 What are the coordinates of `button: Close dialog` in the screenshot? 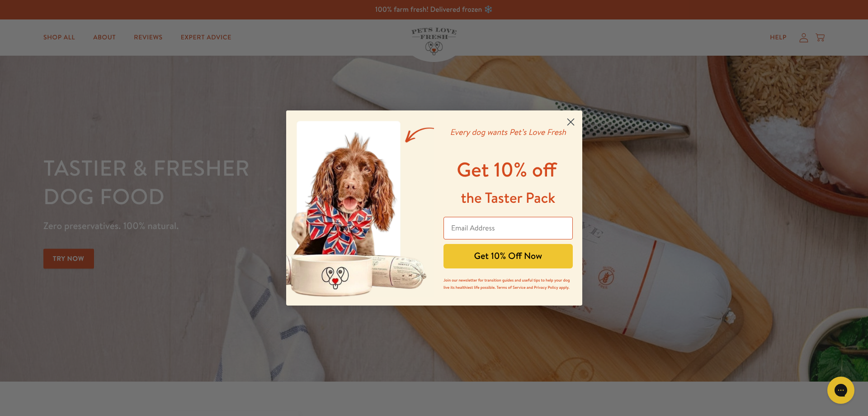 It's located at (571, 122).